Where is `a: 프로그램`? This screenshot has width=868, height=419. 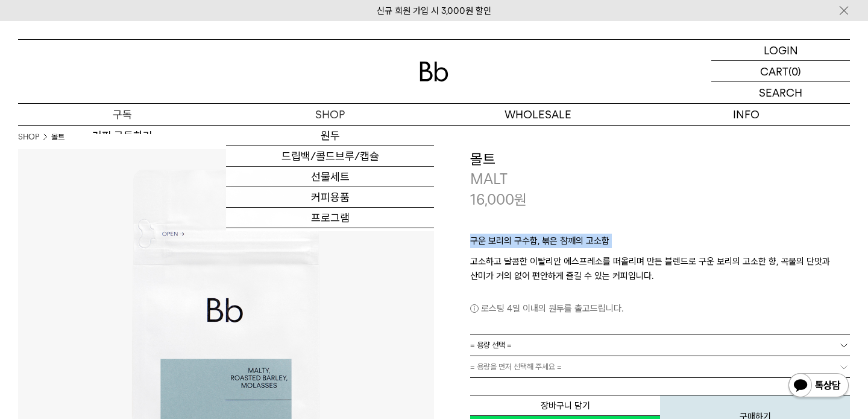
a: 프로그램 is located at coordinates (330, 218).